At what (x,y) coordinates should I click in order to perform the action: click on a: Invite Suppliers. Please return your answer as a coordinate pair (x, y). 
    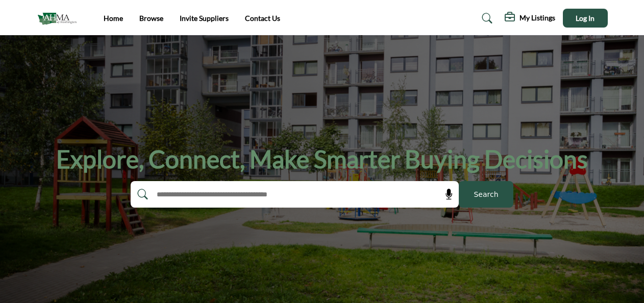
    Looking at the image, I should click on (204, 18).